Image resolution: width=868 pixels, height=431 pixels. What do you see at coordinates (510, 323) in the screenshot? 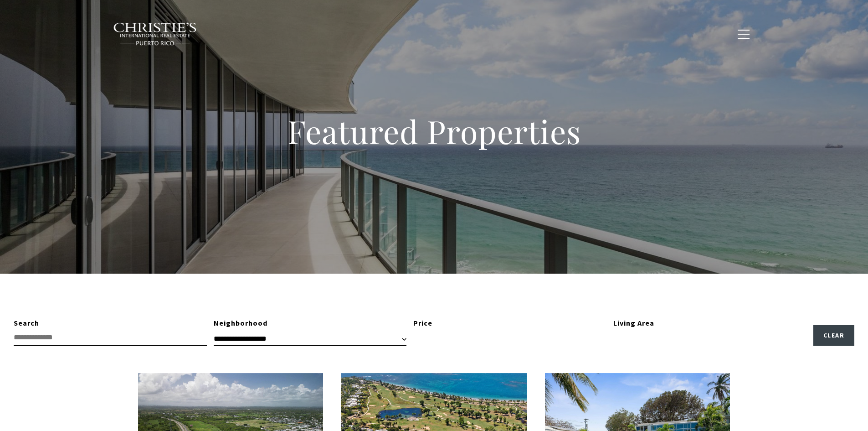
I see `div: Price` at bounding box center [510, 323].